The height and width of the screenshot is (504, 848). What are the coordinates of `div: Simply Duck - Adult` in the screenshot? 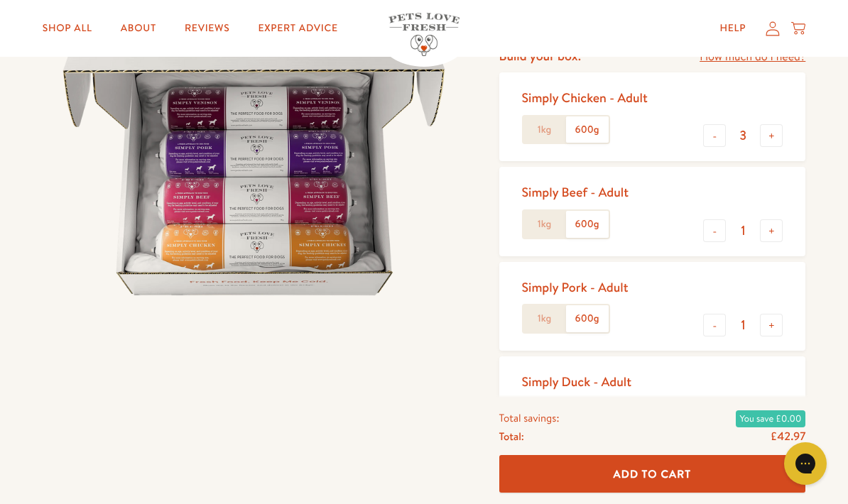 It's located at (576, 381).